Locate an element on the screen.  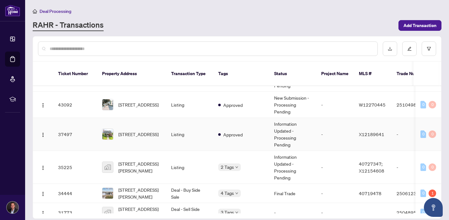
td: 34444 is located at coordinates (75, 193).